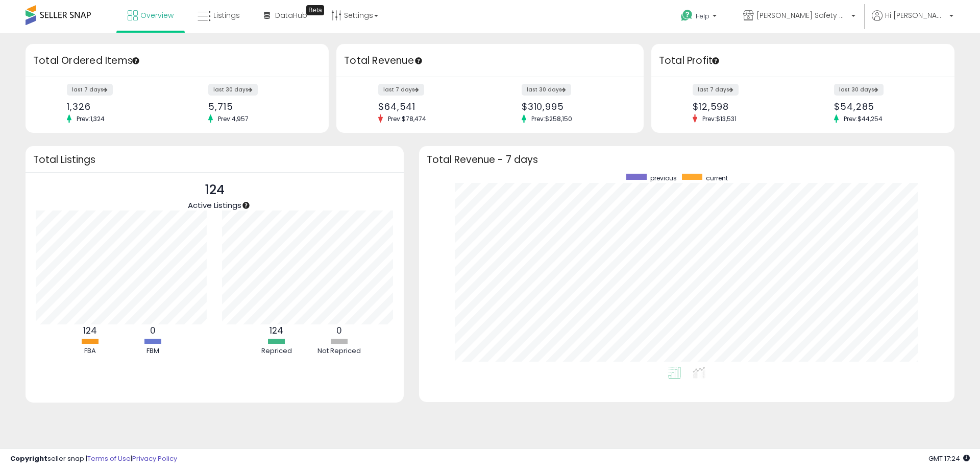  What do you see at coordinates (155, 458) in the screenshot?
I see `a: Privacy Policy` at bounding box center [155, 458].